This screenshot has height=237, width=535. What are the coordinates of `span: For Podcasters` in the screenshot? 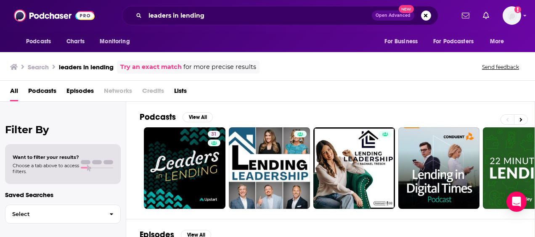 It's located at (453, 42).